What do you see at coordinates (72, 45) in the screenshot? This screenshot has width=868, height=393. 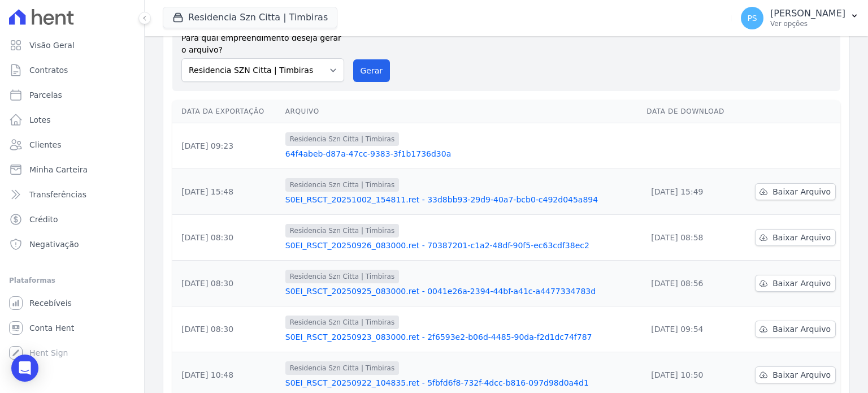 I see `a: Visão Geral` at bounding box center [72, 45].